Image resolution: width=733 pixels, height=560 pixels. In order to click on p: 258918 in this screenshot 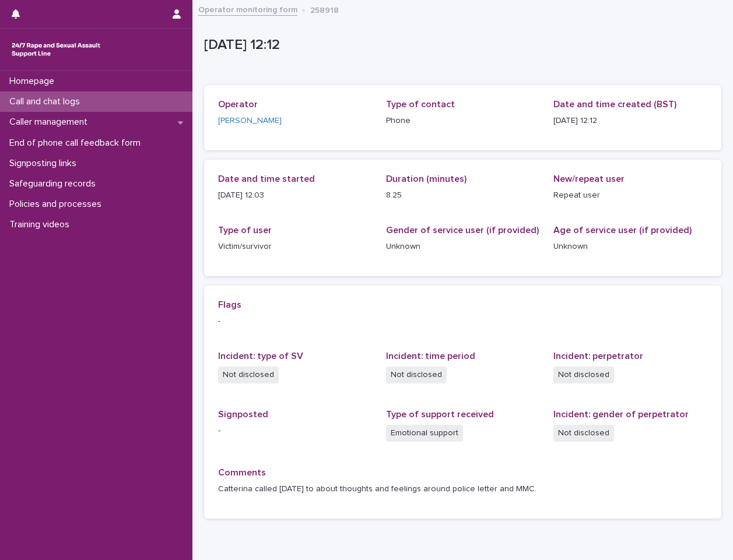, I will do `click(324, 9)`.